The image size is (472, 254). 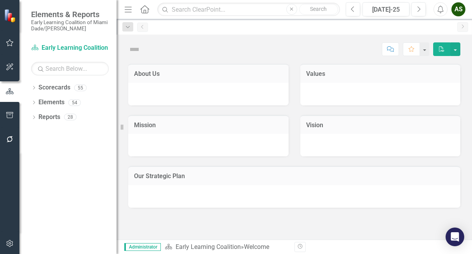 What do you see at coordinates (75, 102) in the screenshot?
I see `div: 54` at bounding box center [75, 102].